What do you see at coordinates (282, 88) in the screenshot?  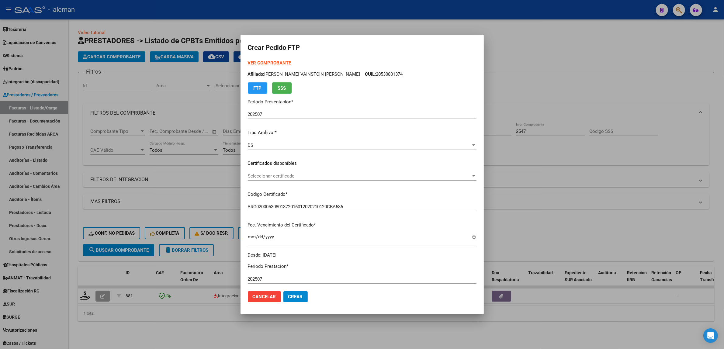 I see `span: SSS` at bounding box center [282, 88].